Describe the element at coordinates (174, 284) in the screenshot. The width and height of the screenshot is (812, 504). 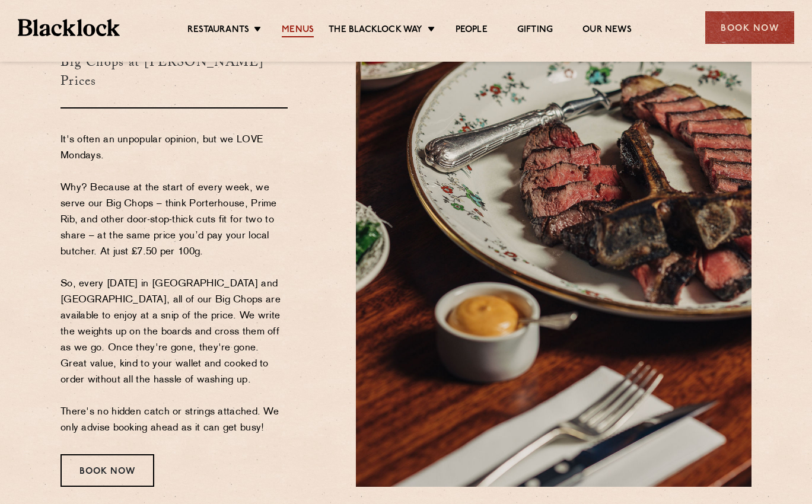
I see `p: It's often an unpopular opinion, but we LOVE Mondays. Why? Because at the start of every week, we...` at that location.